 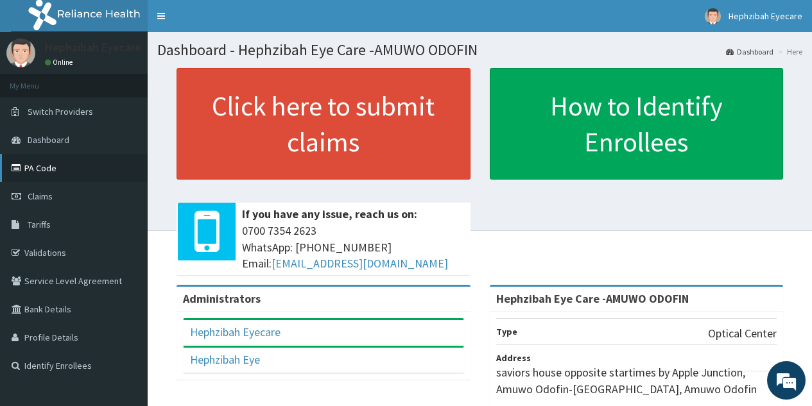 I want to click on span: Switch Providers, so click(x=60, y=112).